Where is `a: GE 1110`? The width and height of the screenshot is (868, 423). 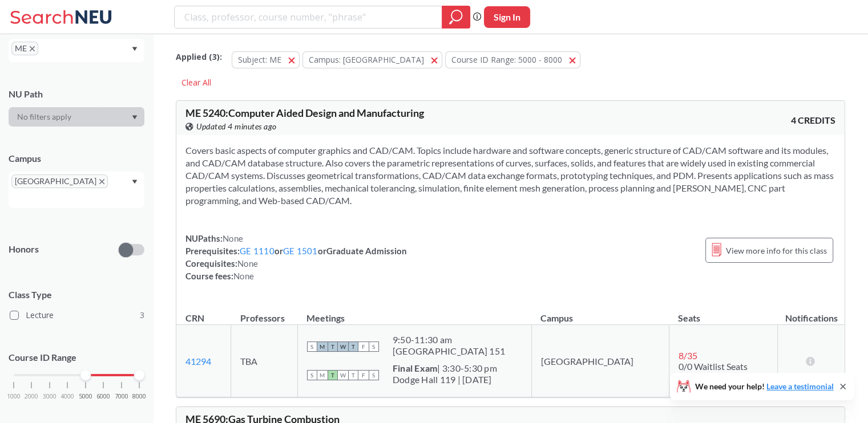 a: GE 1110 is located at coordinates (256, 251).